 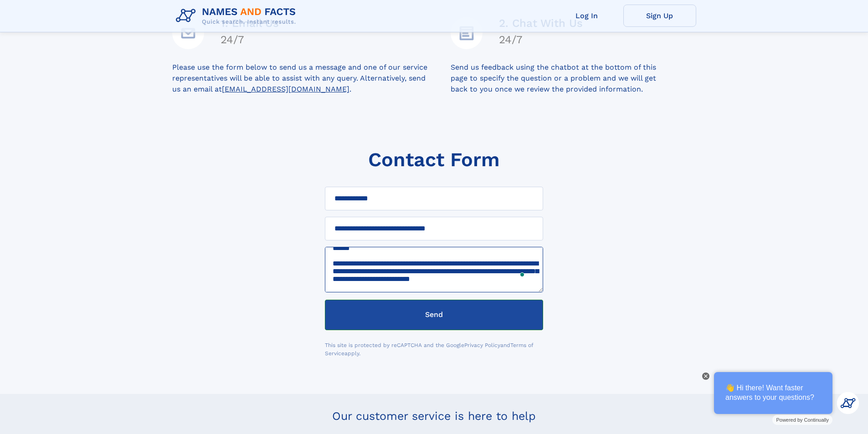 What do you see at coordinates (238, 16) in the screenshot?
I see `img: Logo Names and Facts` at bounding box center [238, 16].